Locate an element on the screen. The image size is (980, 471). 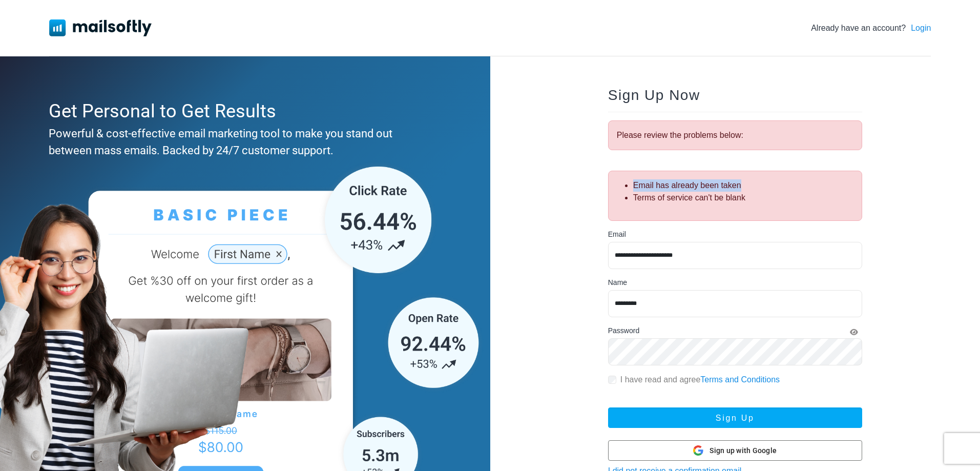
a: Terms and Conditions is located at coordinates (740, 379).